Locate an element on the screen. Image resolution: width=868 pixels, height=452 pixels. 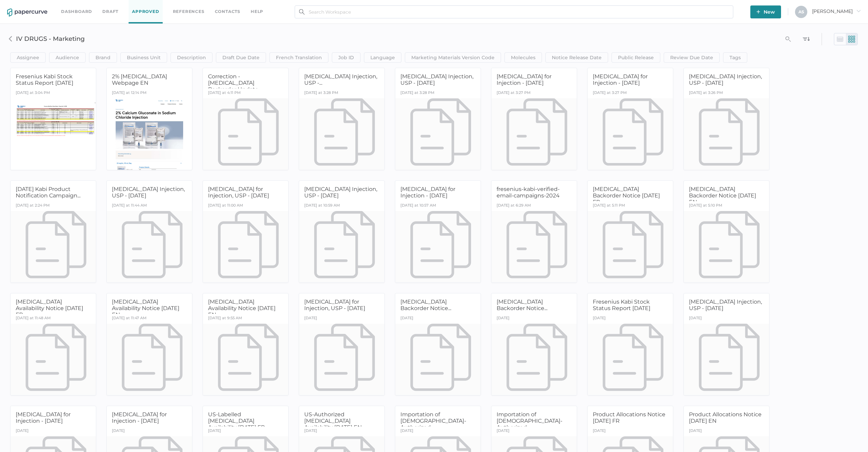
a: Draft is located at coordinates (110, 11).